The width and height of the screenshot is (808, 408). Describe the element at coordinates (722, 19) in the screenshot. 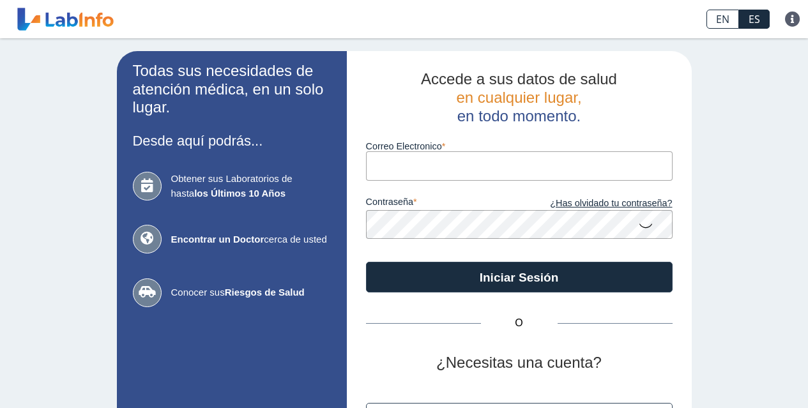

I see `a: EN` at that location.